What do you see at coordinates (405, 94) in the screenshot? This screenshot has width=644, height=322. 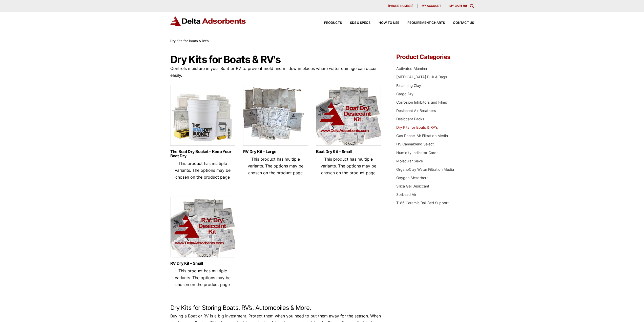 I see `a: Cargo Dry` at bounding box center [405, 94].